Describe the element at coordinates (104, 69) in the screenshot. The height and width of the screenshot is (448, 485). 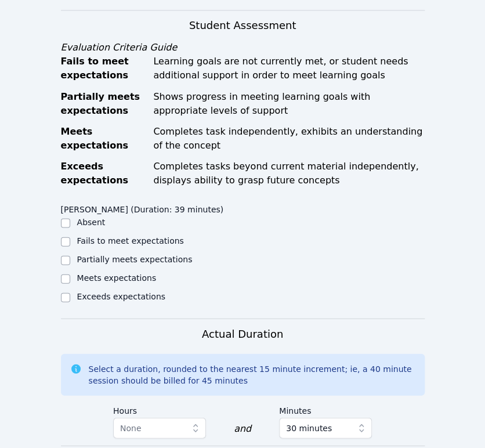
I see `div: Fails to meet expectations` at that location.